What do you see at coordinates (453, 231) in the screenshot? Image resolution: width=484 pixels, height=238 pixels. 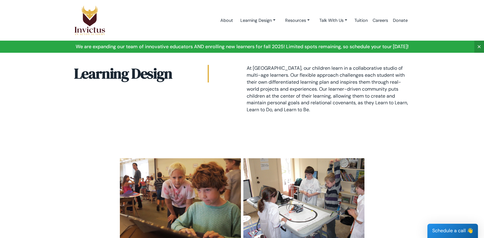 I see `div: Schedule a call 👋` at bounding box center [453, 231].